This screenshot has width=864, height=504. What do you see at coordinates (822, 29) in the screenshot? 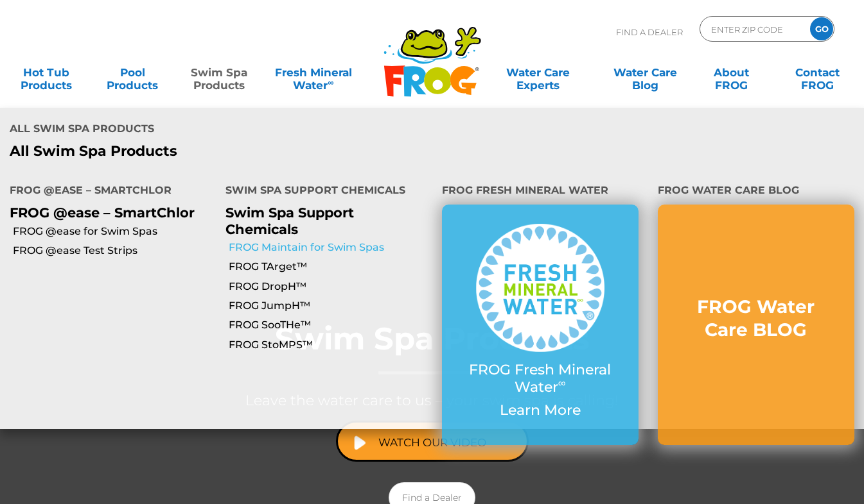
I see `input: GO` at bounding box center [822, 29].